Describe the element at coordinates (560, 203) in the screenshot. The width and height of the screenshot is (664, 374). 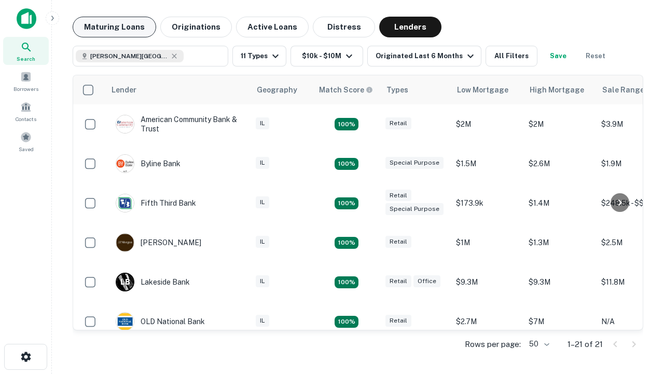
I see `td: $1.4M` at that location.